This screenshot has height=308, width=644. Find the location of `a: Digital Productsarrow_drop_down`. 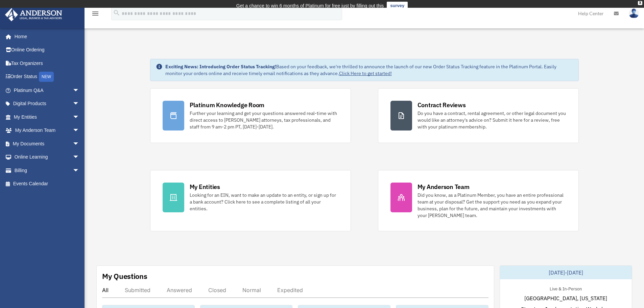

a: Digital Productsarrow_drop_down is located at coordinates (47, 104).